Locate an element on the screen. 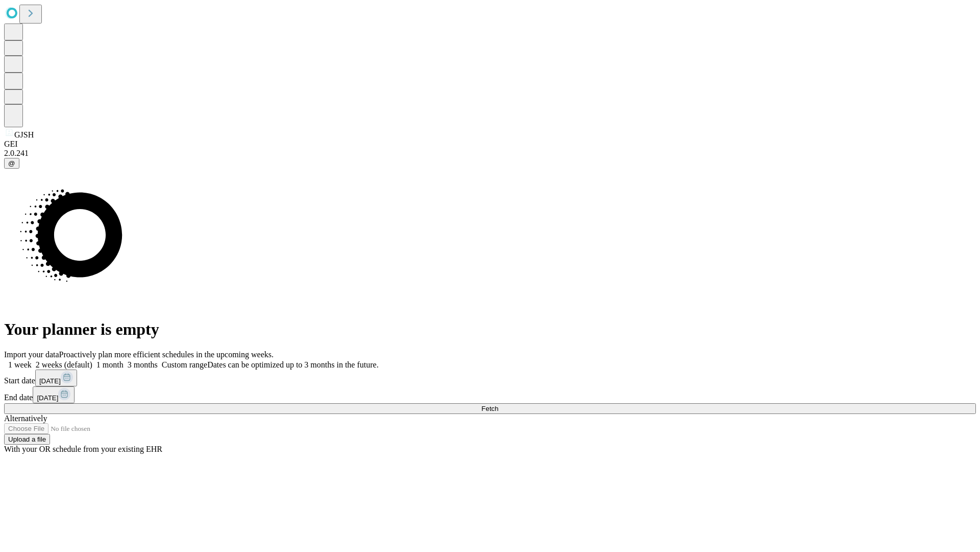  span: Import your data is located at coordinates (32, 354).